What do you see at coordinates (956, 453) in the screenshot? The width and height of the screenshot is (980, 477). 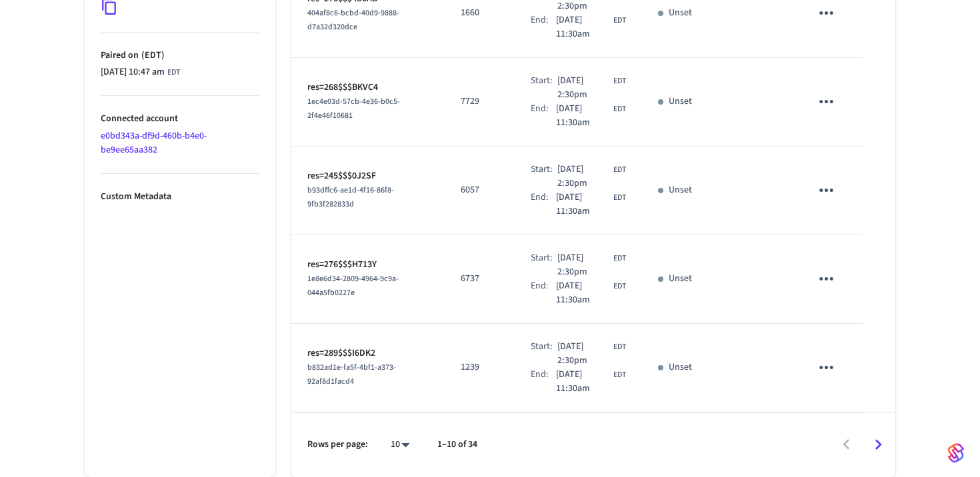 I see `img: SeamLogoGradient.69752ec5.svg` at bounding box center [956, 453].